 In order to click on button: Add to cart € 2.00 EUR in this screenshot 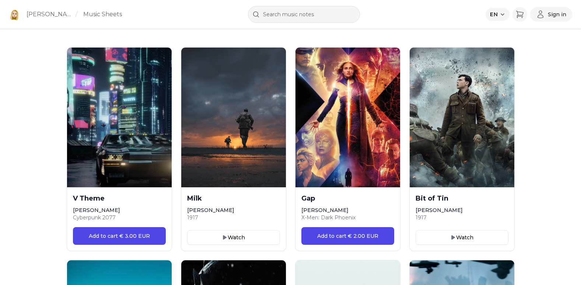, I will do `click(348, 236)`.